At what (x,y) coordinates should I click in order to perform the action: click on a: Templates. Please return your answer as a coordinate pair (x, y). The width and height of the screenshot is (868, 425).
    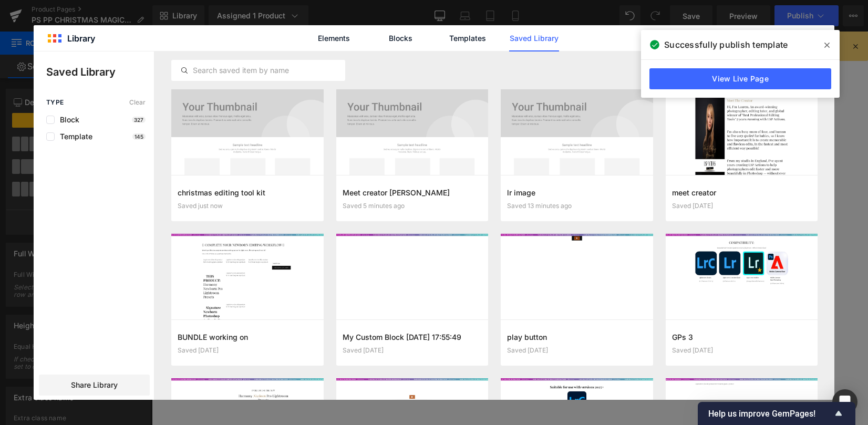
    Looking at the image, I should click on (467, 39).